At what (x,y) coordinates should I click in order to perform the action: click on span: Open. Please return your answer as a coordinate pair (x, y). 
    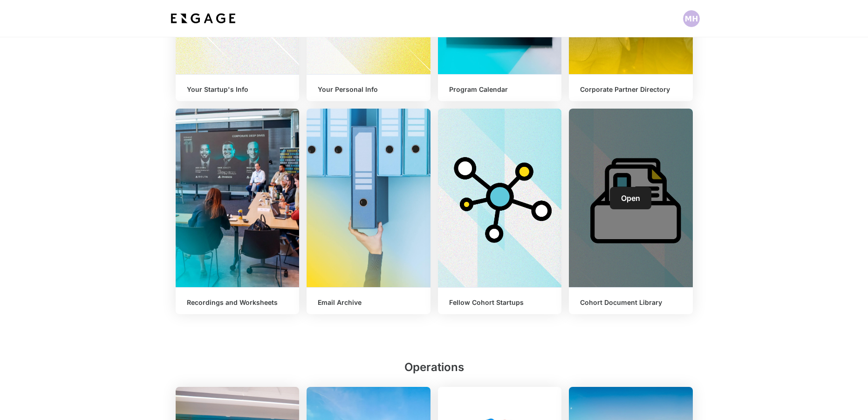
    Looking at the image, I should click on (631, 198).